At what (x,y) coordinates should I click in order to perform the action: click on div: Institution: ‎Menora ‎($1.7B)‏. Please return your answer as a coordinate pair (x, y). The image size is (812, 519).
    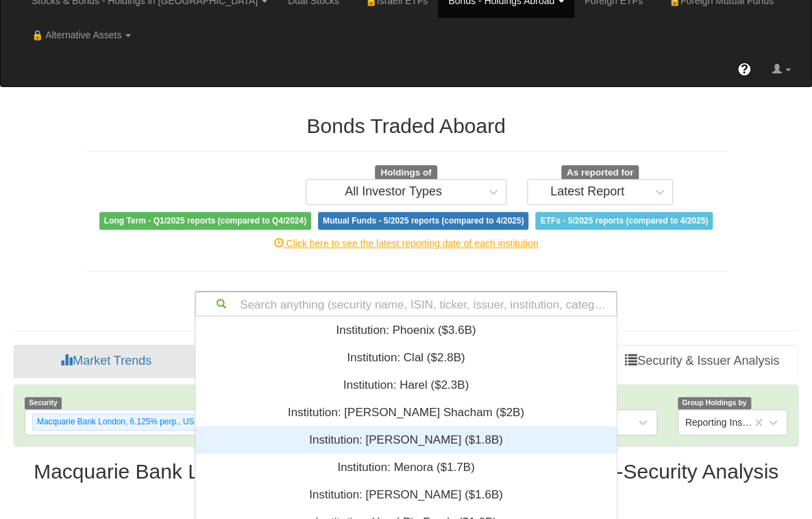
    Looking at the image, I should click on (406, 467).